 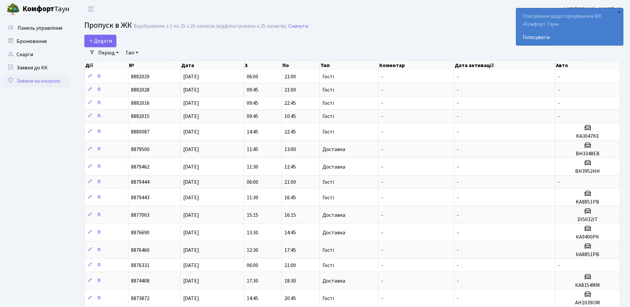 I want to click on span: 20:45, so click(x=290, y=298).